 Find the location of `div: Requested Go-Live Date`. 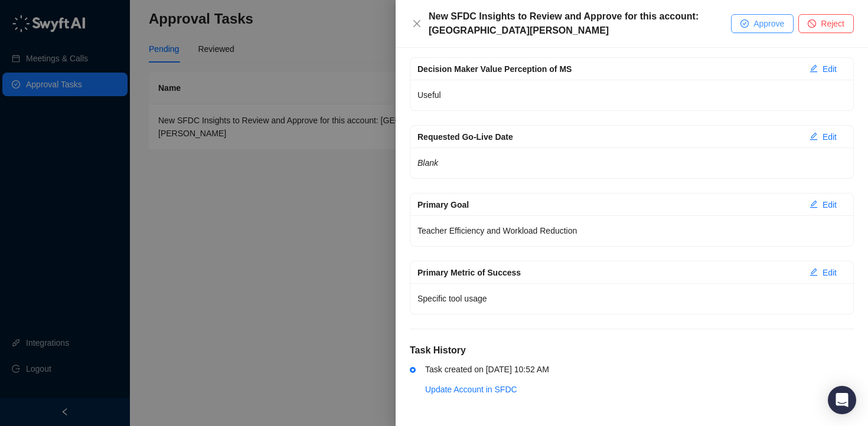

div: Requested Go-Live Date is located at coordinates (609, 137).